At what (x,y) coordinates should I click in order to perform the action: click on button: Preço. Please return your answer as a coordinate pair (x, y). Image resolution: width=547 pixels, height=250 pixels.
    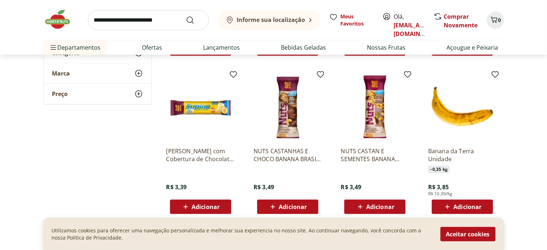
    Looking at the image, I should click on (98, 94).